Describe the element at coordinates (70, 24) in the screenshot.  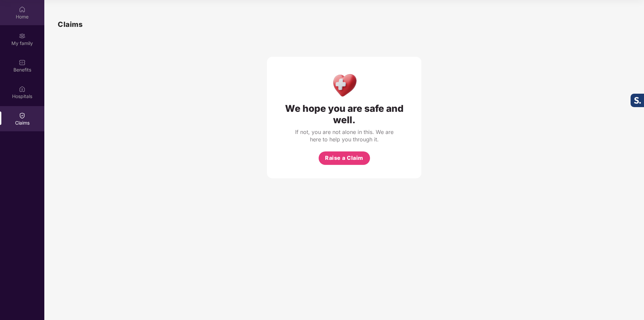
I see `h1: Claims` at that location.